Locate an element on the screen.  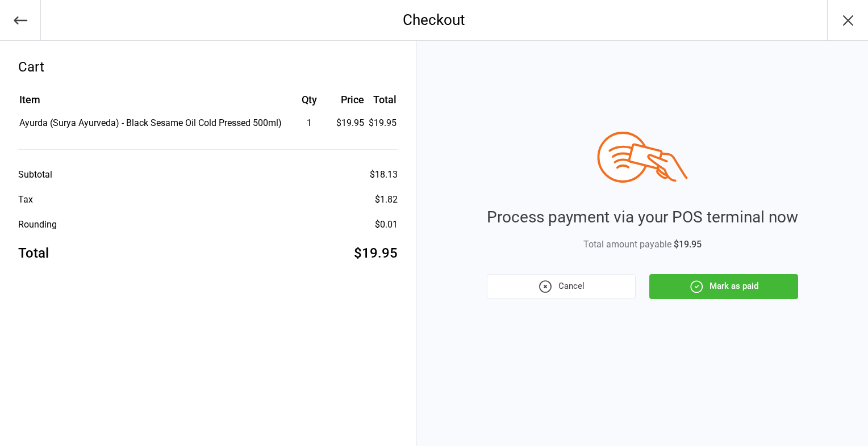
div: Tax is located at coordinates (25, 200).